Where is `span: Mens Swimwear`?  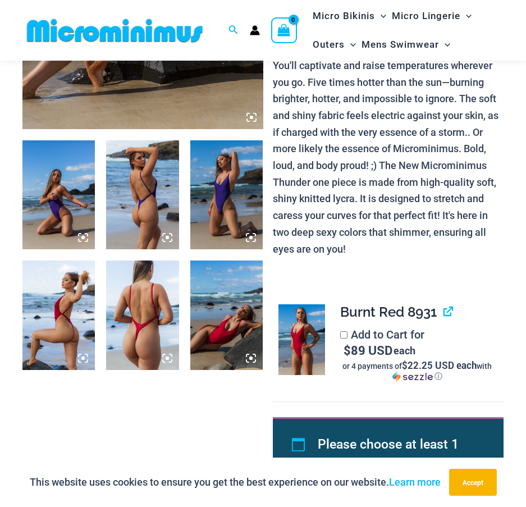 span: Mens Swimwear is located at coordinates (400, 44).